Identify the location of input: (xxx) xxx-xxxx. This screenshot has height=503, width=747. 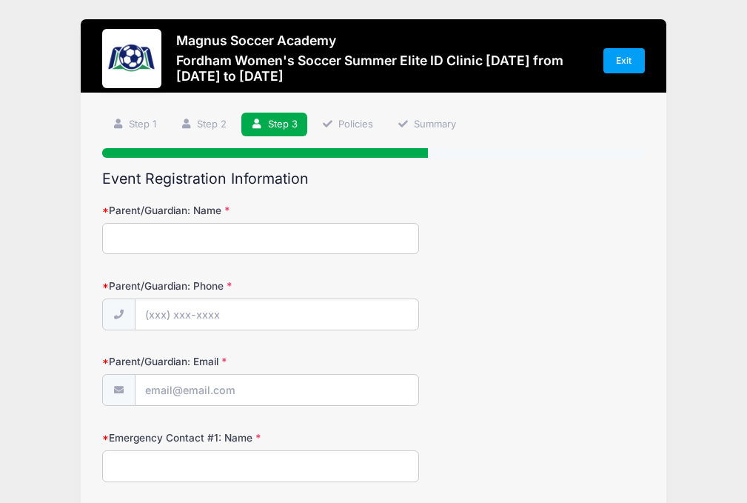
(277, 314).